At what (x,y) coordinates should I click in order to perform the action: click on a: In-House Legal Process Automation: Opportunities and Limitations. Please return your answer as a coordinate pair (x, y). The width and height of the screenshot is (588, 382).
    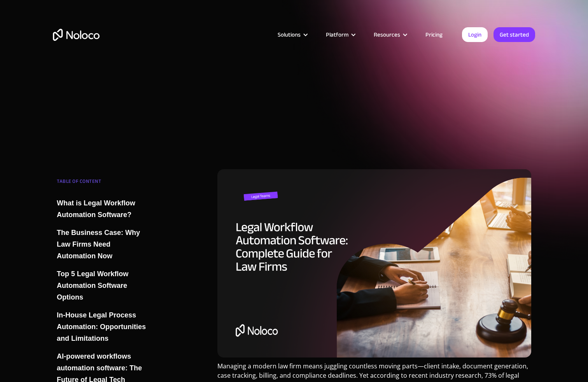
    Looking at the image, I should click on (104, 327).